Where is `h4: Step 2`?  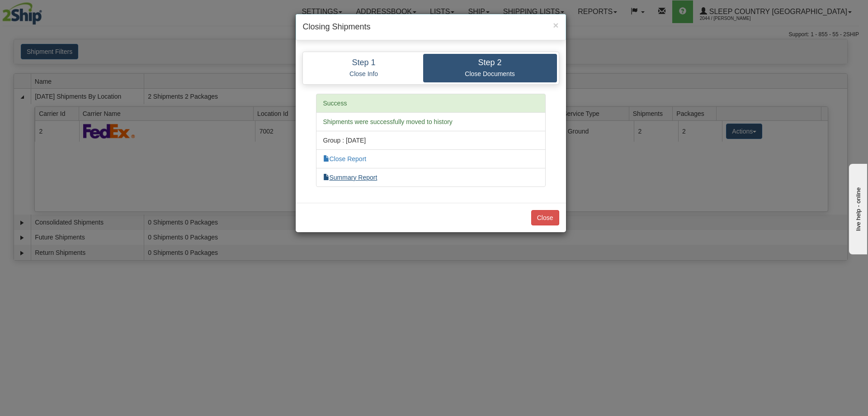
h4: Step 2 is located at coordinates (490, 63).